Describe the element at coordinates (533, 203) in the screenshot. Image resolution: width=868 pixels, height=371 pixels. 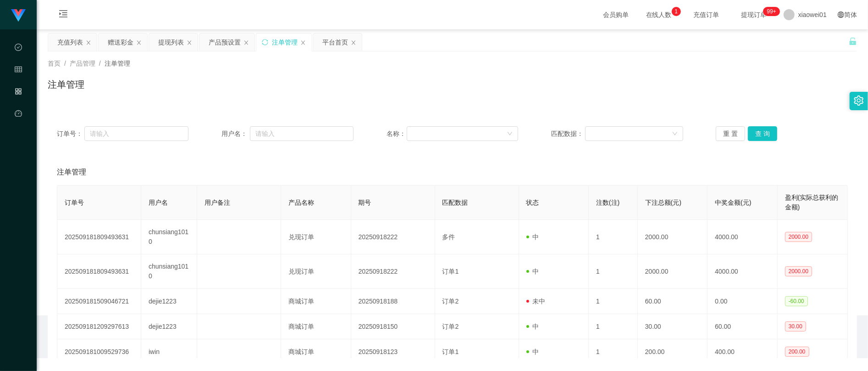
I see `span: 状态` at that location.